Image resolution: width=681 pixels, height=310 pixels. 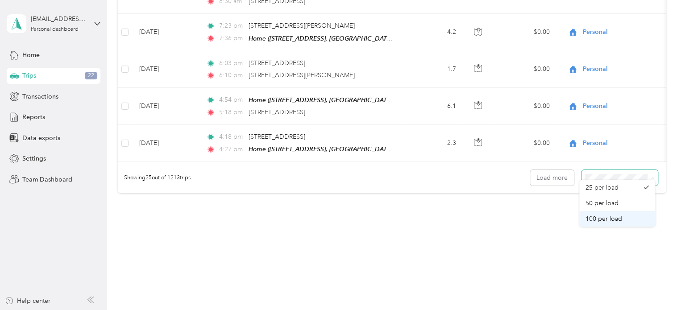 I want to click on td: 2.3, so click(x=434, y=143).